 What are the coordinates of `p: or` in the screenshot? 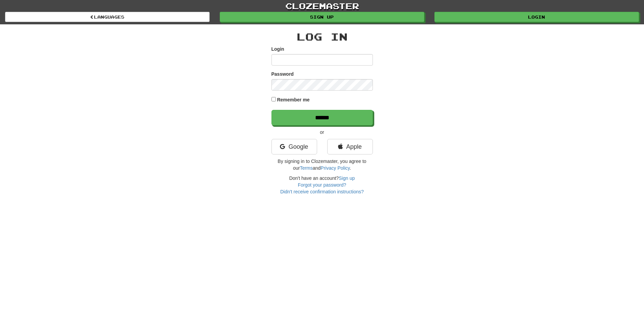 It's located at (322, 132).